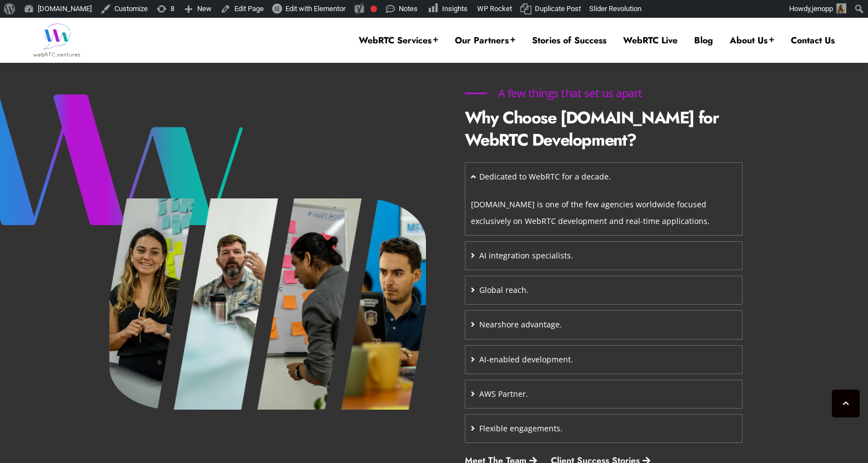 This screenshot has height=463, width=868. Describe the element at coordinates (485, 40) in the screenshot. I see `a: Our Partners` at that location.